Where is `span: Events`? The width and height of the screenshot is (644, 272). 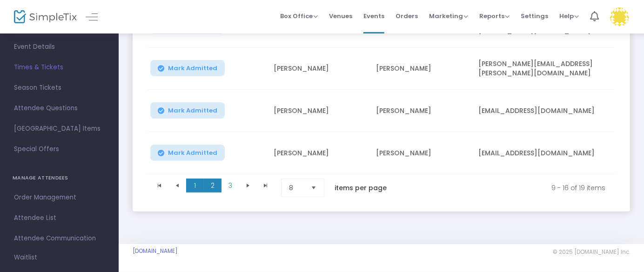 span: Events is located at coordinates (374, 16).